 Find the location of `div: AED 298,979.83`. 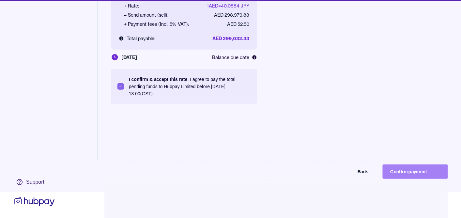

div: AED 298,979.83 is located at coordinates (232, 15).